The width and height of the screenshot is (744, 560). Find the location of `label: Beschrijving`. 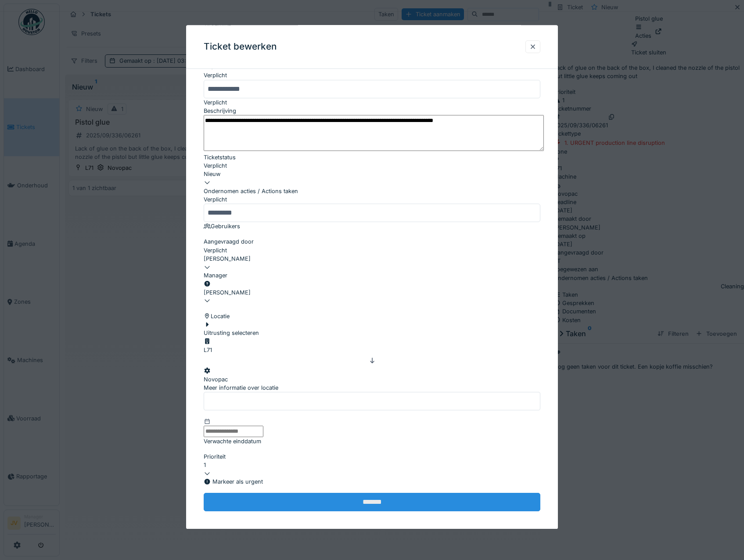

label: Beschrijving is located at coordinates (220, 111).